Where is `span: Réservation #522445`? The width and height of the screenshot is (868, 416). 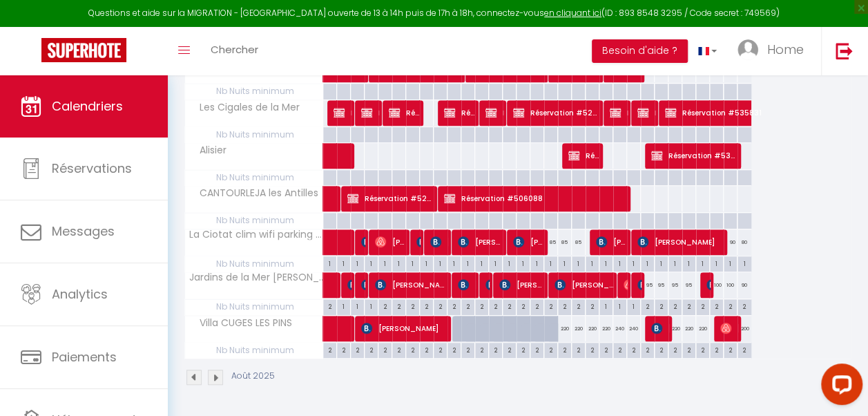
span: Réservation #522445 is located at coordinates (557, 113).